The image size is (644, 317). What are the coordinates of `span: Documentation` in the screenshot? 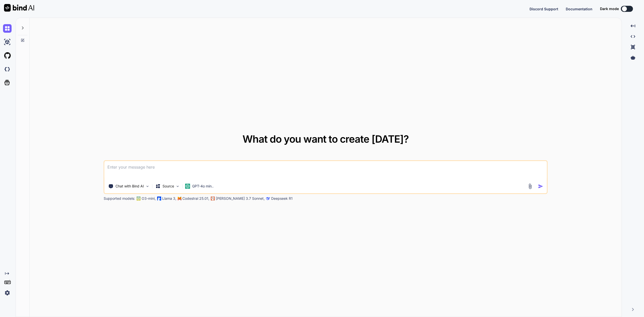 It's located at (579, 9).